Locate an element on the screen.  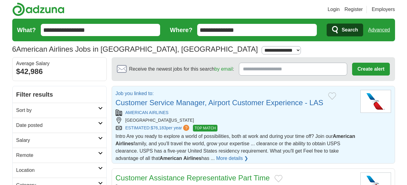
a: AMERICAN AIRLINES is located at coordinates (147, 113).